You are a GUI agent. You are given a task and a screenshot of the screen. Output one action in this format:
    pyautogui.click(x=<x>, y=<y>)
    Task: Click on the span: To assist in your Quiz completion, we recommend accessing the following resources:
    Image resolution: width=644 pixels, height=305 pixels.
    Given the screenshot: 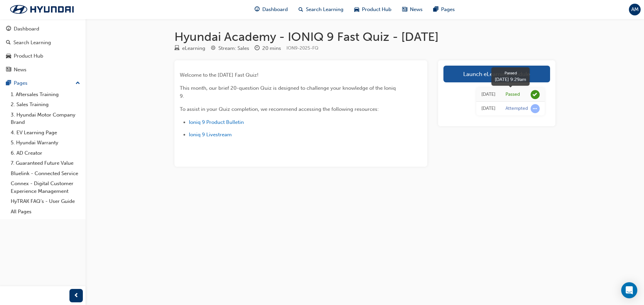 What is the action you would take?
    pyautogui.click(x=279, y=109)
    